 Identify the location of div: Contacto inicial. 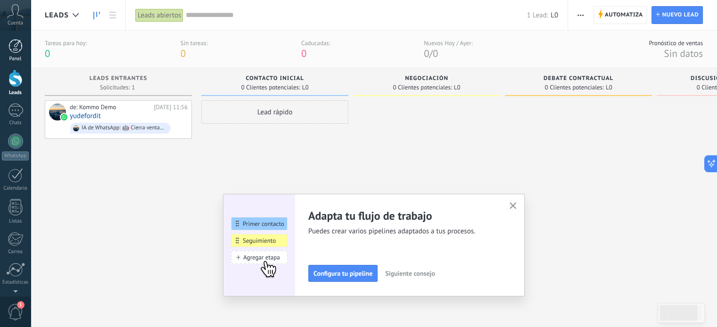
(275, 79).